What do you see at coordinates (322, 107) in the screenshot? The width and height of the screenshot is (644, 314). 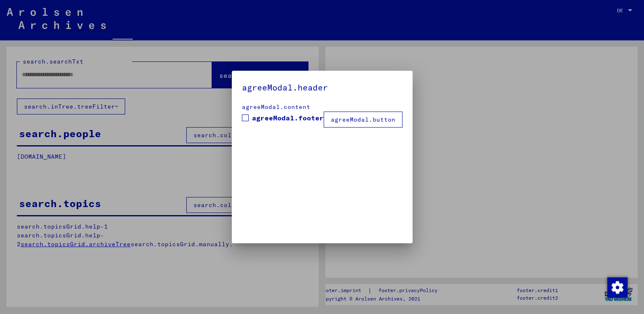 I see `div: agreeModal.content` at bounding box center [322, 107].